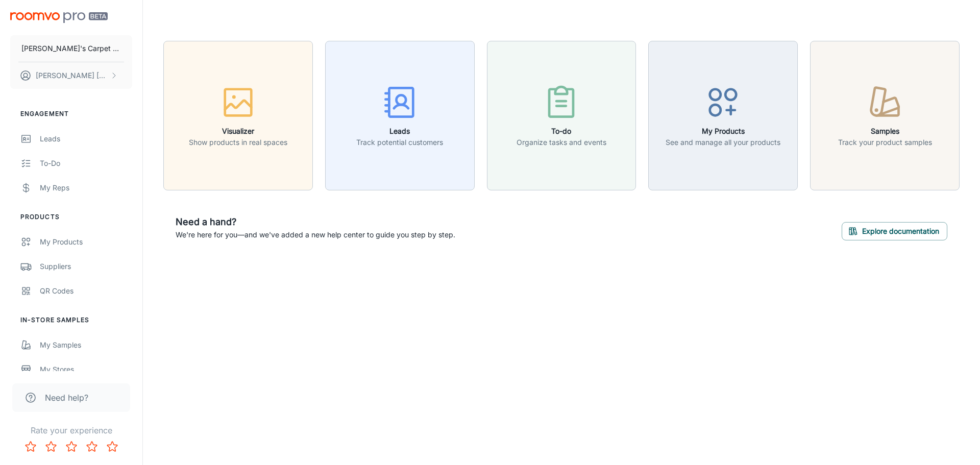  I want to click on a: My ProductsSee and manage all your products, so click(723, 115).